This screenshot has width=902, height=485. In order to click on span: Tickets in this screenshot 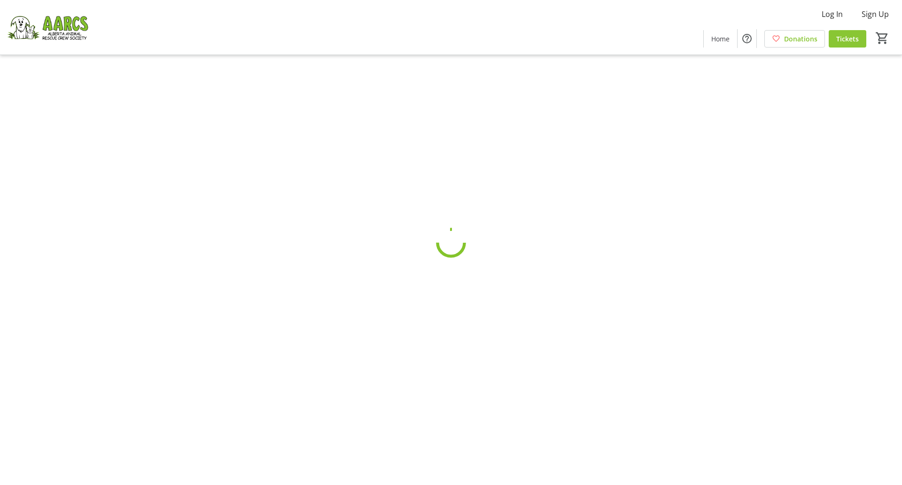, I will do `click(848, 39)`.